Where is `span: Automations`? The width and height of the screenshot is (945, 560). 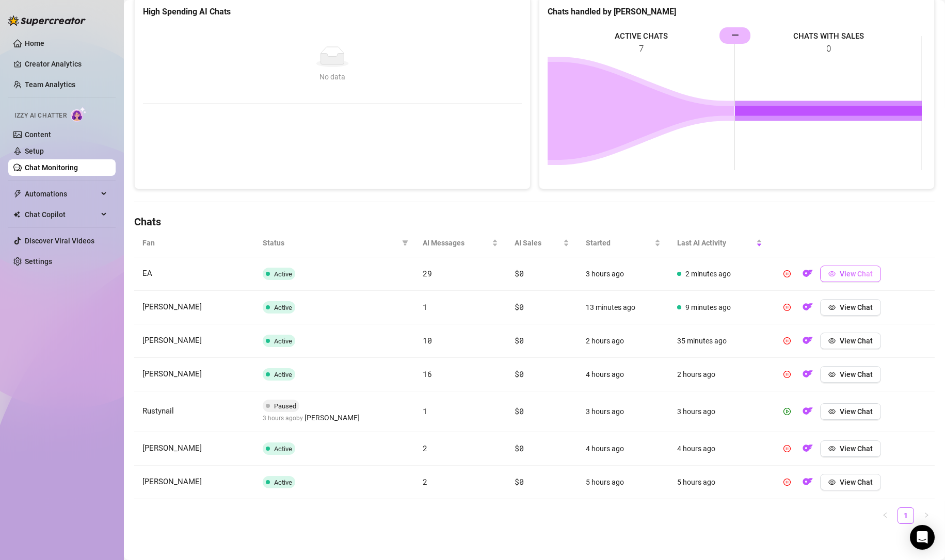 span: Automations is located at coordinates (61, 194).